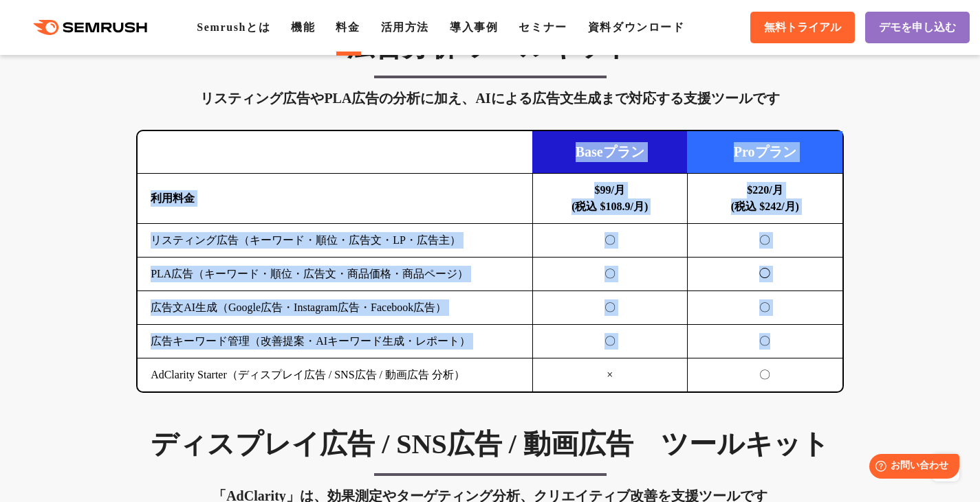 This screenshot has width=980, height=502. Describe the element at coordinates (335, 308) in the screenshot. I see `td: 広告文AI生成（Google広告・Instagram広告・Facebook広告）` at that location.